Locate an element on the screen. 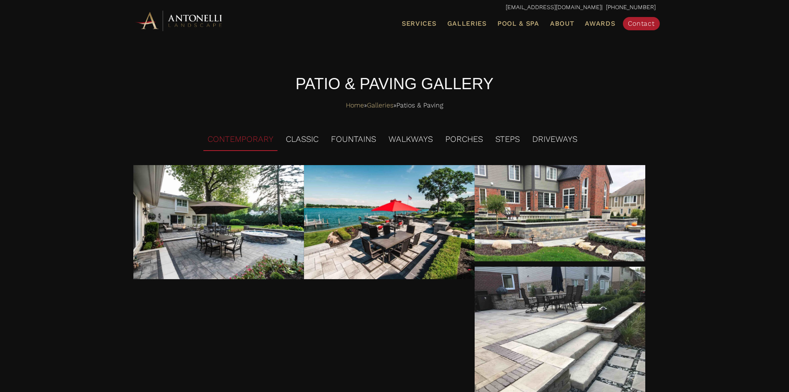  a: Home is located at coordinates (355, 105).